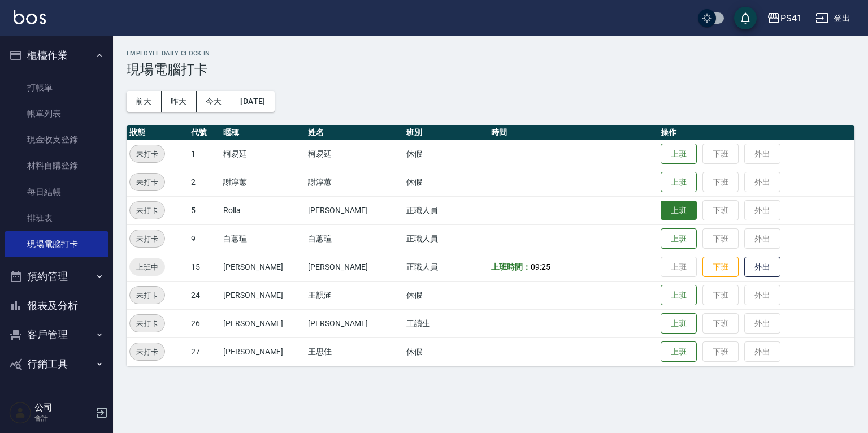  Describe the element at coordinates (57, 192) in the screenshot. I see `a: 每日結帳` at that location.